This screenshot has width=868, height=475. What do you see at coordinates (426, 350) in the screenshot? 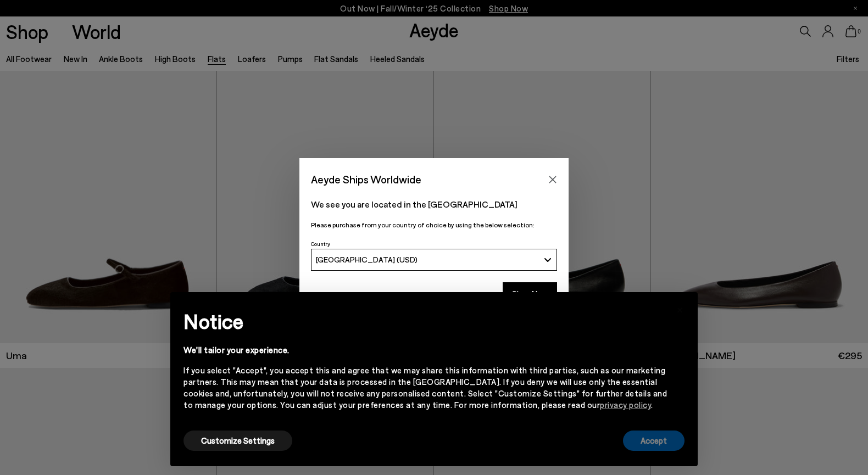
I see `div: We'll tailor your experience.` at bounding box center [426, 350].